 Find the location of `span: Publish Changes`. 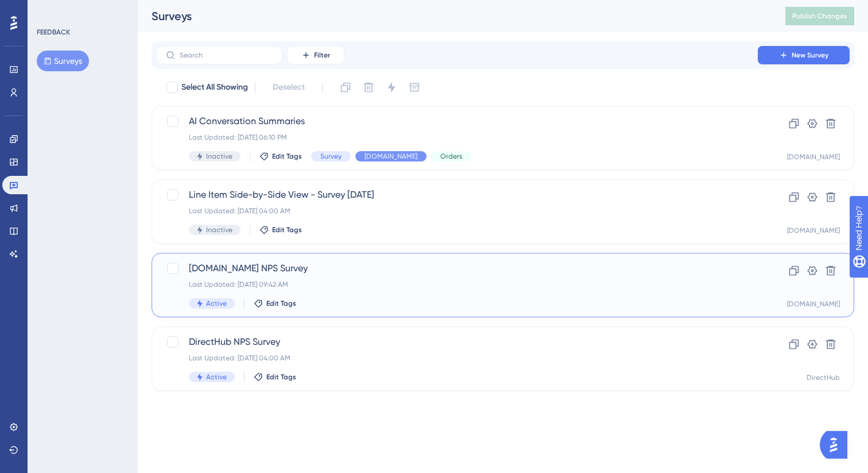

span: Publish Changes is located at coordinates (820, 16).